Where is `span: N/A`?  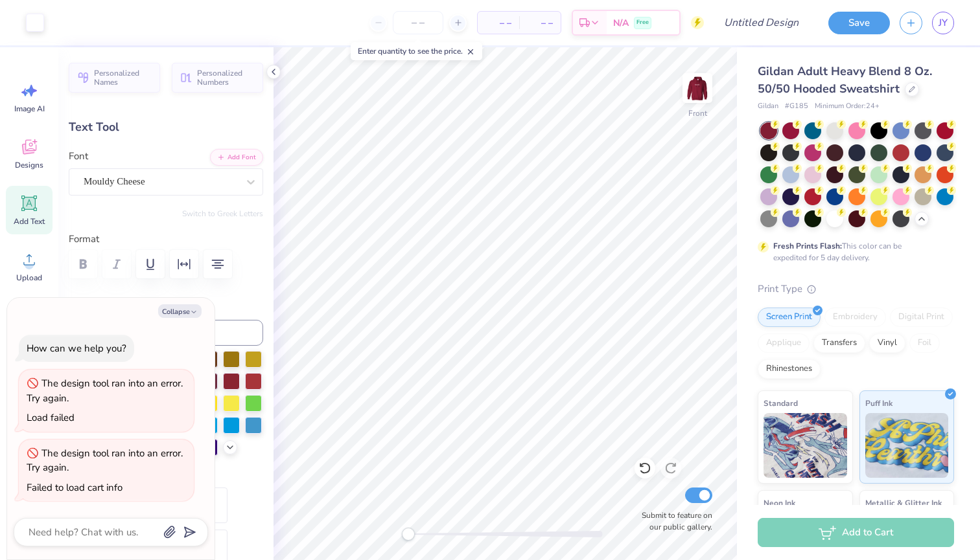 span: N/A is located at coordinates (621, 23).